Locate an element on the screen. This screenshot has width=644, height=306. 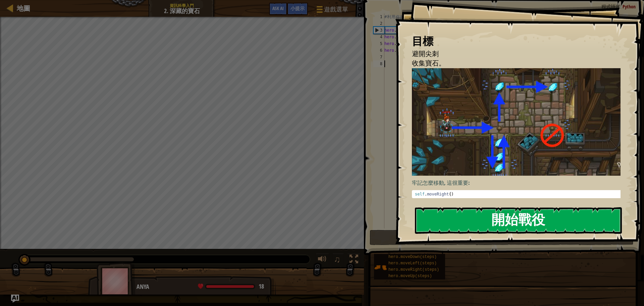
a: 地圖 is located at coordinates (22, 8).